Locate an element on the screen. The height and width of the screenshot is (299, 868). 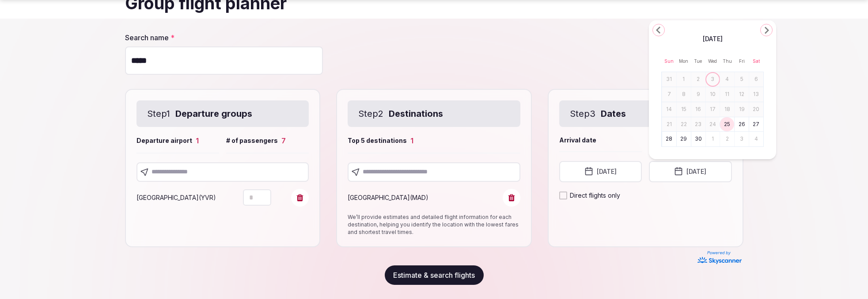
button: Sunday, September 28th, 2025 is located at coordinates (669, 139).